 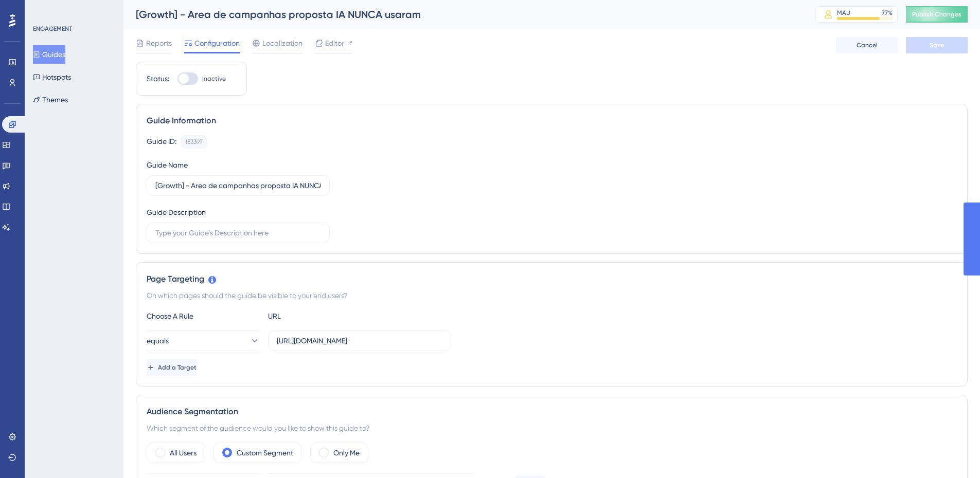 What do you see at coordinates (867, 45) in the screenshot?
I see `span: Cancel` at bounding box center [867, 45].